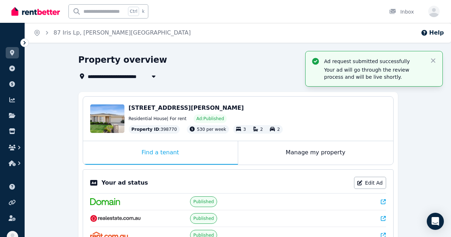  What do you see at coordinates (115, 218) in the screenshot?
I see `img: RealEstate.com.au` at bounding box center [115, 218].